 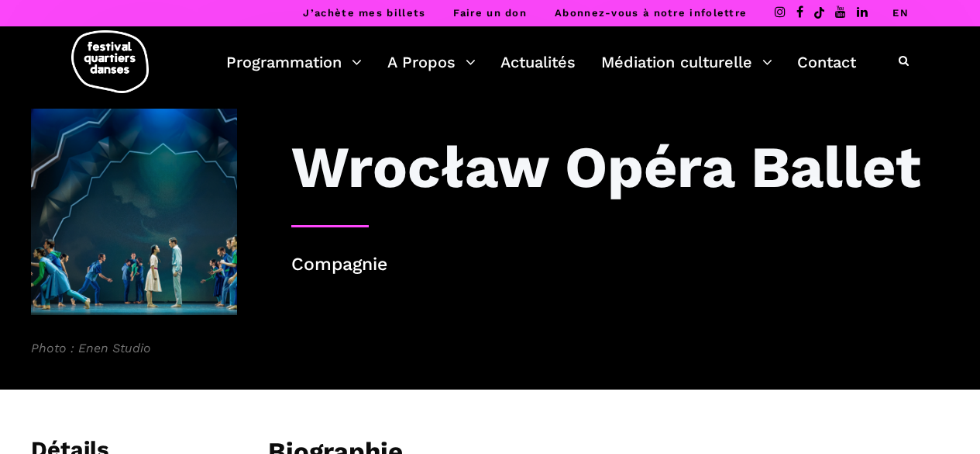 What do you see at coordinates (134, 212) in the screenshot?
I see `img: 2` at bounding box center [134, 212].